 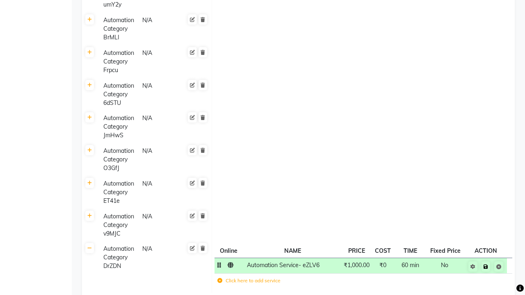 What do you see at coordinates (410, 265) in the screenshot?
I see `span: 60 min` at bounding box center [410, 265].